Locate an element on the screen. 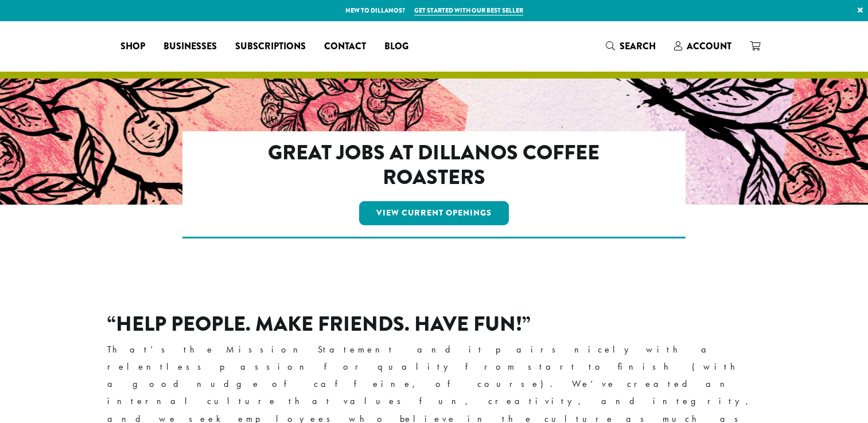  span: Account is located at coordinates (709, 46).